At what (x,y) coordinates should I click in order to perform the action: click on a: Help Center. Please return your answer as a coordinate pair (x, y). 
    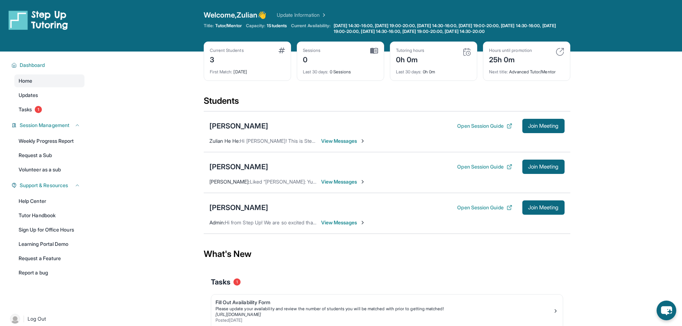
    Looking at the image, I should click on (49, 201).